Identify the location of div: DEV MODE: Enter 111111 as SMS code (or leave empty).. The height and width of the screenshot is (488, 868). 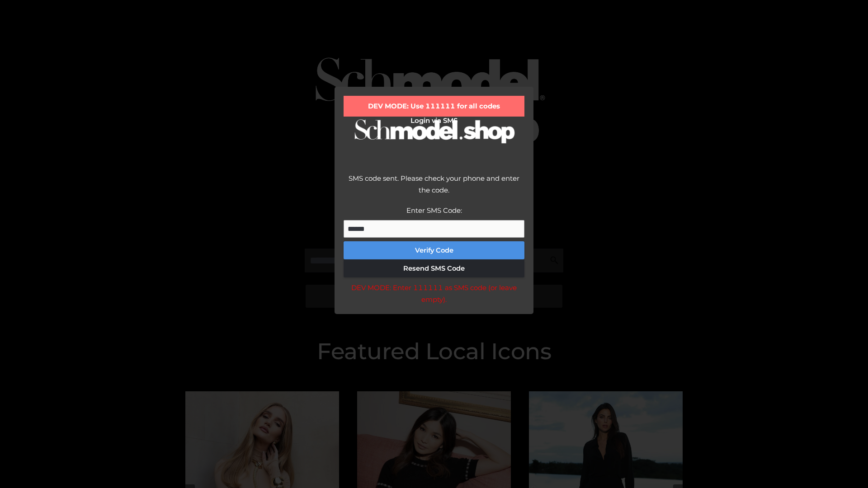
(434, 293).